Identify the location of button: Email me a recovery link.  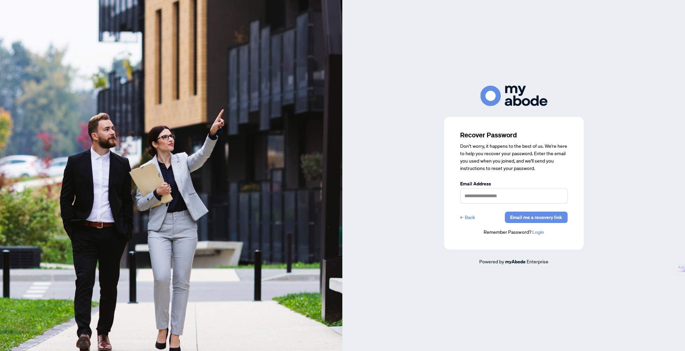
(536, 217).